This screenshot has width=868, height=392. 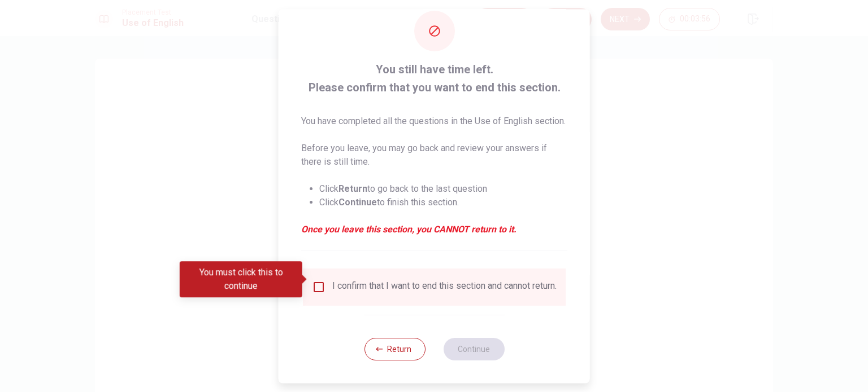 What do you see at coordinates (358, 202) in the screenshot?
I see `strong: Continue` at bounding box center [358, 202].